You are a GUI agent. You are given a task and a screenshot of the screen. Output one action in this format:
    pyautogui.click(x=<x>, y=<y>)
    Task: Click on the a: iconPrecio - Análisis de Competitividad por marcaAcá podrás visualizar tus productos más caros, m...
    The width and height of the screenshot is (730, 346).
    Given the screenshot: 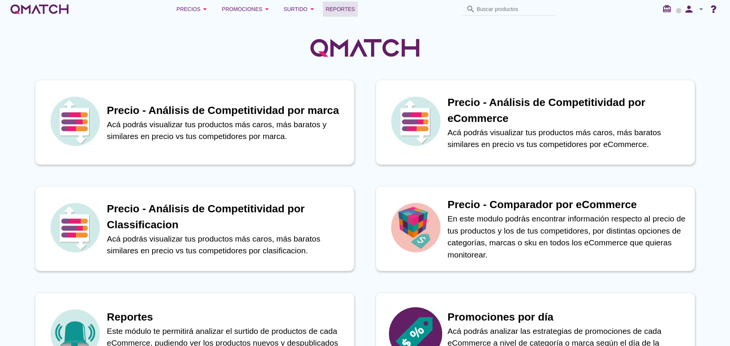 What is the action you would take?
    pyautogui.click(x=195, y=122)
    